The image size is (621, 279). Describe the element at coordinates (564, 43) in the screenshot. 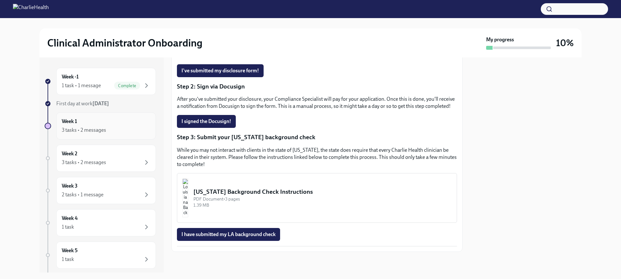

I see `h3: 10%` at that location.